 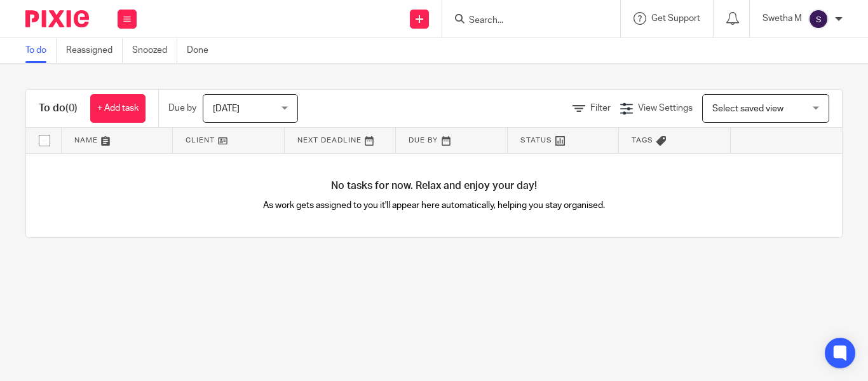 I want to click on span: Select saved view, so click(x=748, y=109).